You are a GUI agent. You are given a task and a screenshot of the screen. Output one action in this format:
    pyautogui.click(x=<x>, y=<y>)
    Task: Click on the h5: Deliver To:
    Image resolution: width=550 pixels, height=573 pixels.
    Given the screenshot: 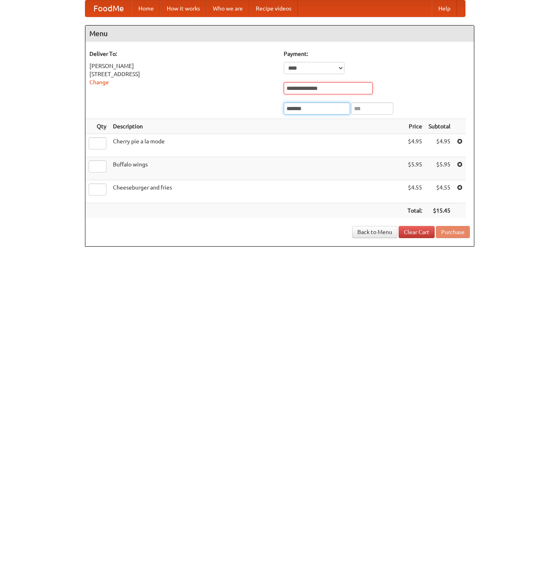 What is the action you would take?
    pyautogui.click(x=183, y=54)
    